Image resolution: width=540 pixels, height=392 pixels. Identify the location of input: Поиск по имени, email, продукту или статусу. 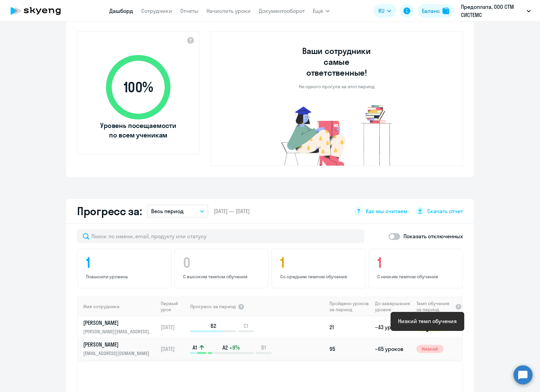
(221, 236).